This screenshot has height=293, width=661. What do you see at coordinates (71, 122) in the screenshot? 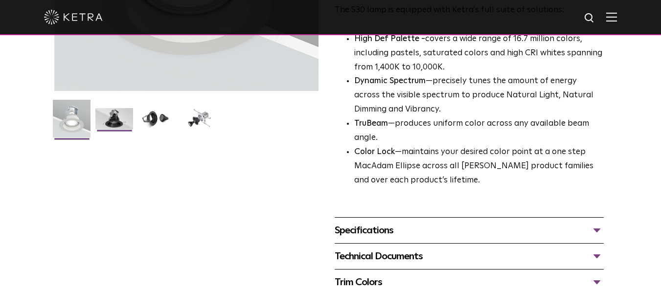
I see `img: S30-DownlightTrim-2021-Web-Square` at bounding box center [71, 122].